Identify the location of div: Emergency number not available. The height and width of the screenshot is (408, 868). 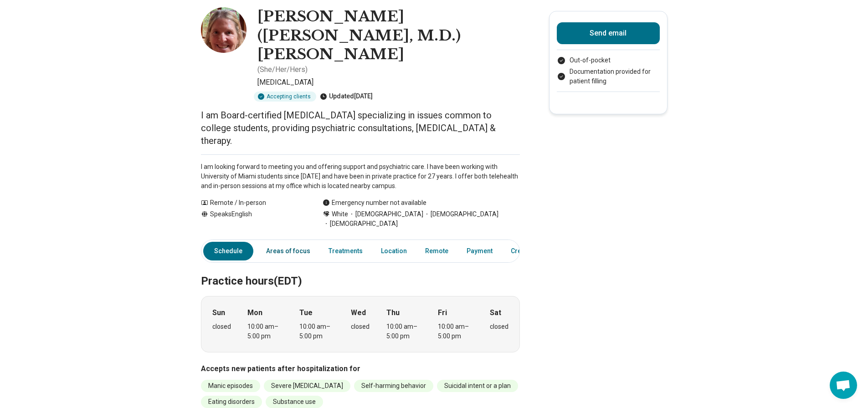
(374, 203).